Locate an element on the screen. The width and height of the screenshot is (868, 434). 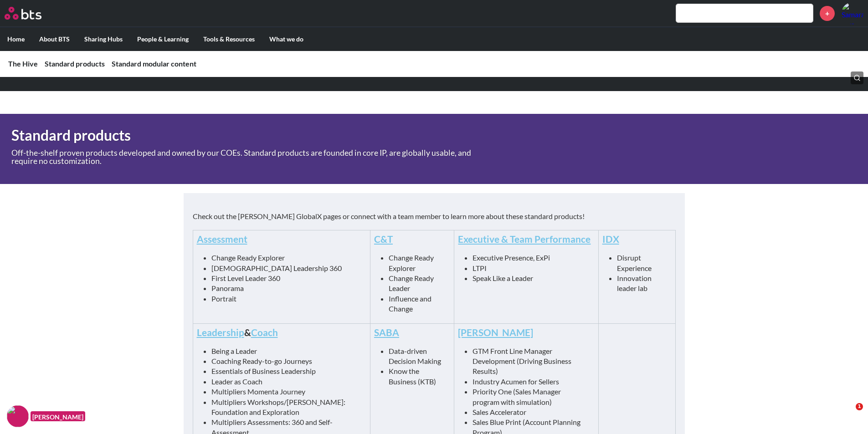
li: GTM Front Line Manager Development (Driving Business Results) is located at coordinates (530, 361).